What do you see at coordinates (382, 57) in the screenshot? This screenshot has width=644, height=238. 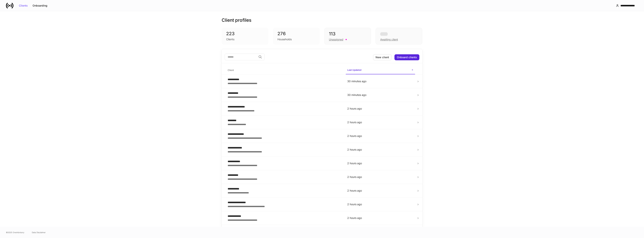 I see `button: New client` at bounding box center [382, 57].